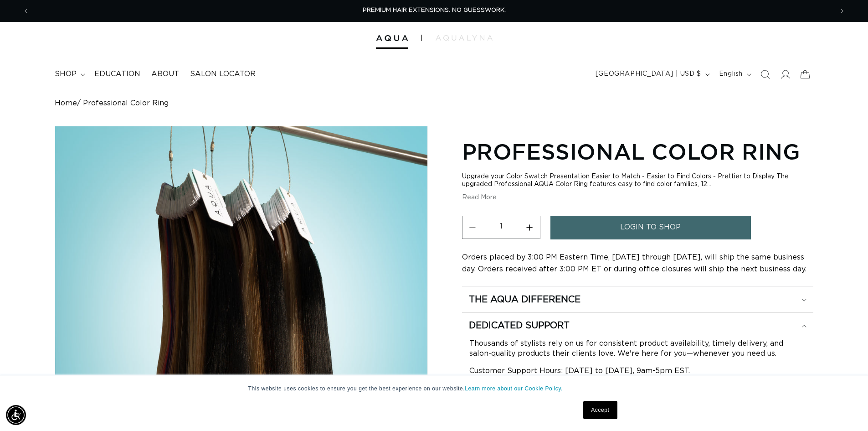 The height and width of the screenshot is (431, 868). I want to click on button: Read More, so click(479, 197).